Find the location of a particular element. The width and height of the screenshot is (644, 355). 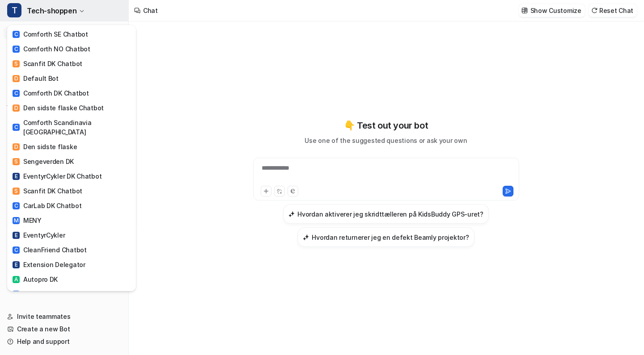

div: MENY is located at coordinates (26, 220).